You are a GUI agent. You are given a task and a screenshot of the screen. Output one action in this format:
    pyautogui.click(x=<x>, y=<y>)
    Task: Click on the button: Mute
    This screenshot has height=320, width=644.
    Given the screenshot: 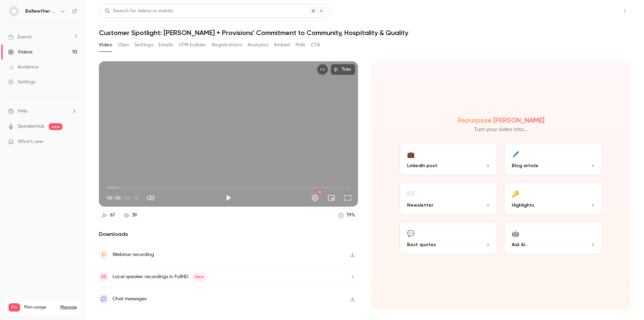 What is the action you would take?
    pyautogui.click(x=151, y=198)
    